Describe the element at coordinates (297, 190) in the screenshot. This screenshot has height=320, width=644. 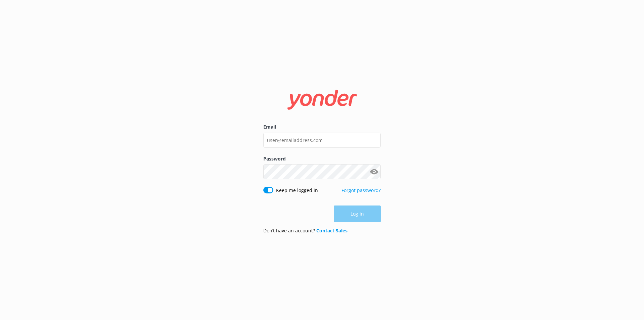
I see `label: Keep me logged in` at that location.